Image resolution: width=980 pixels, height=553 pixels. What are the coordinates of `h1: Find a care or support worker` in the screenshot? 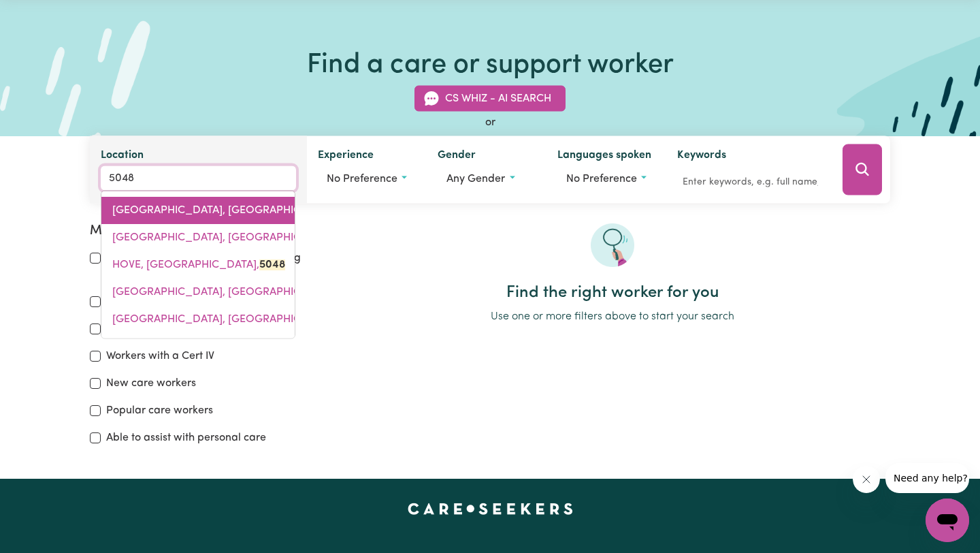 It's located at (490, 65).